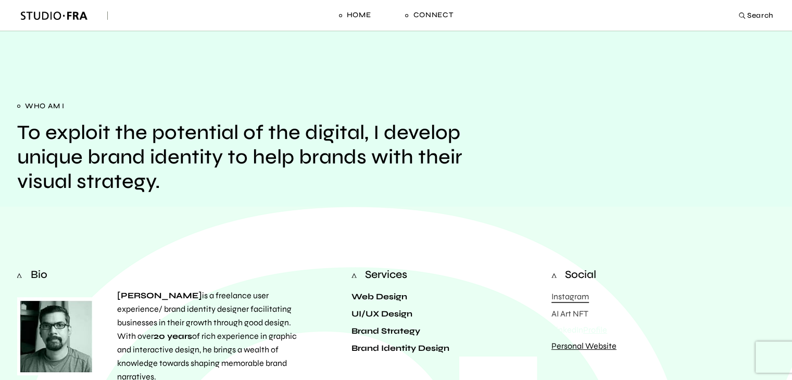 The height and width of the screenshot is (380, 792). I want to click on span: Bio, so click(39, 274).